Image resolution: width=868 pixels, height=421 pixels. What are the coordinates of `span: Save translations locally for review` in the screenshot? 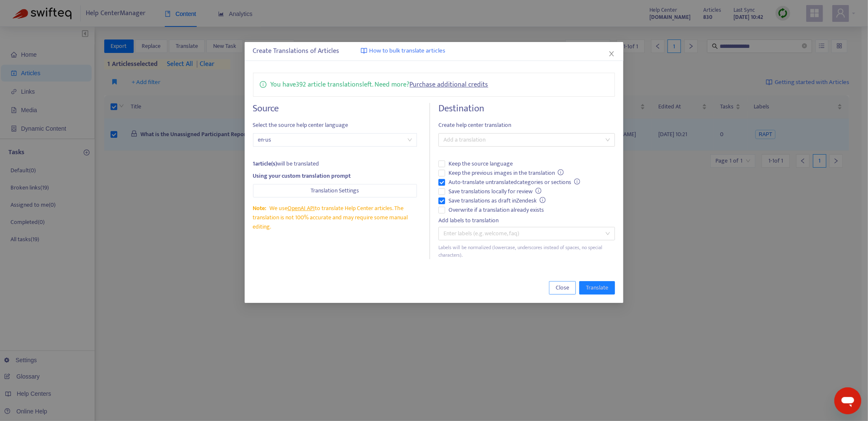 It's located at (495, 191).